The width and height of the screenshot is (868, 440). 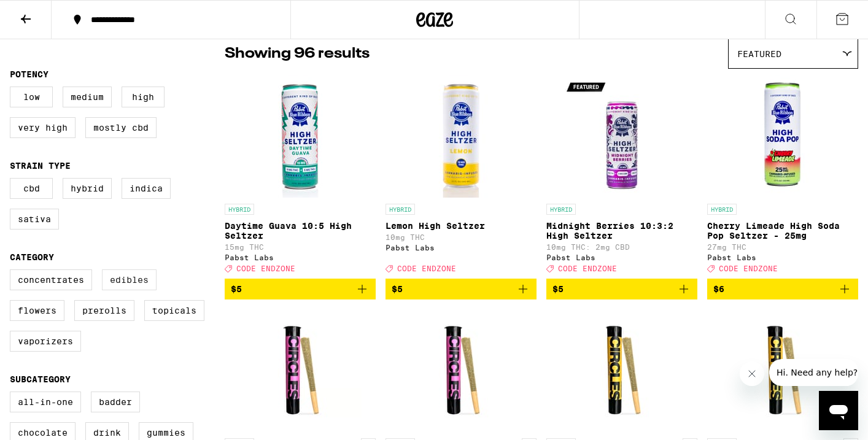 I want to click on label: CBD, so click(x=31, y=189).